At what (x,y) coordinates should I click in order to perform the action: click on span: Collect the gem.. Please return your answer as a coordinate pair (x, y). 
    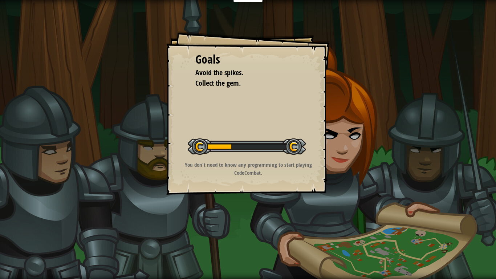
    Looking at the image, I should click on (218, 83).